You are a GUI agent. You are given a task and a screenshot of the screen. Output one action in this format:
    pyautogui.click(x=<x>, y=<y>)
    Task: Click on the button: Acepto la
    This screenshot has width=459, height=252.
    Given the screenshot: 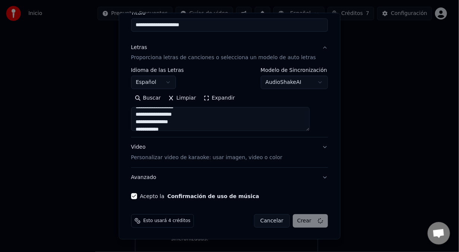 What is the action you would take?
    pyautogui.click(x=213, y=196)
    